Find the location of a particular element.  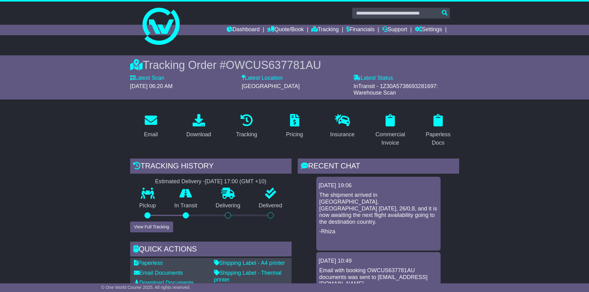

div: Email is located at coordinates (151, 135).